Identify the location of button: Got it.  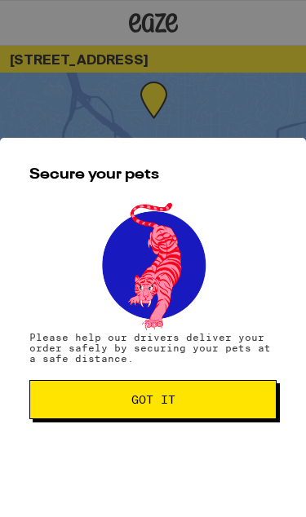
(153, 400).